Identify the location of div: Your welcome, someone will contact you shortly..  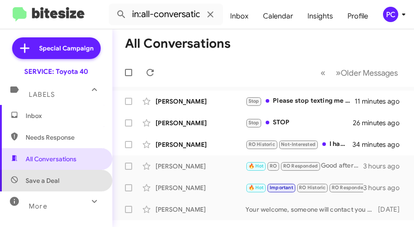
(312, 209).